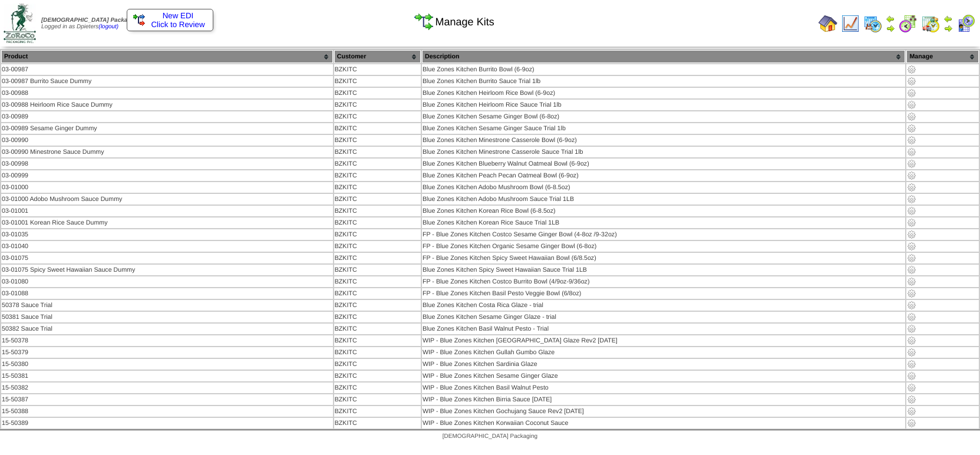 This screenshot has width=980, height=455. I want to click on td: 03-01035, so click(167, 235).